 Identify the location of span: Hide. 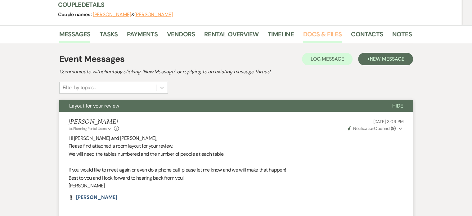
(398, 106).